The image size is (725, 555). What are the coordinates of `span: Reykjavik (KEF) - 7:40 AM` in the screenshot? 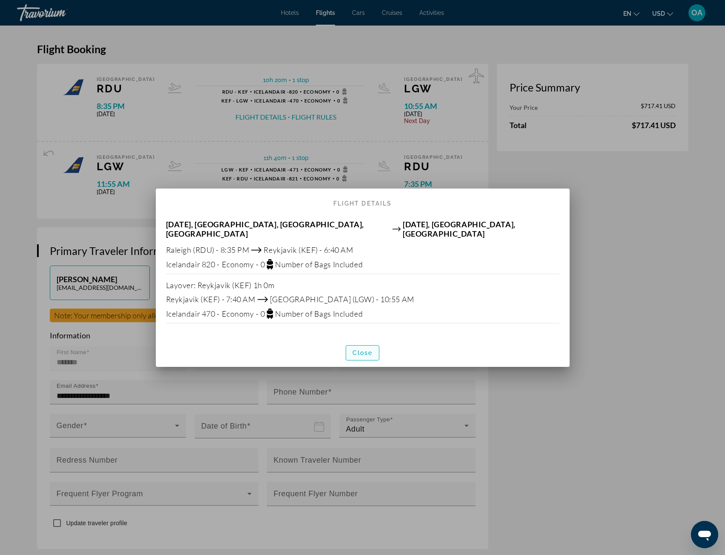 It's located at (211, 299).